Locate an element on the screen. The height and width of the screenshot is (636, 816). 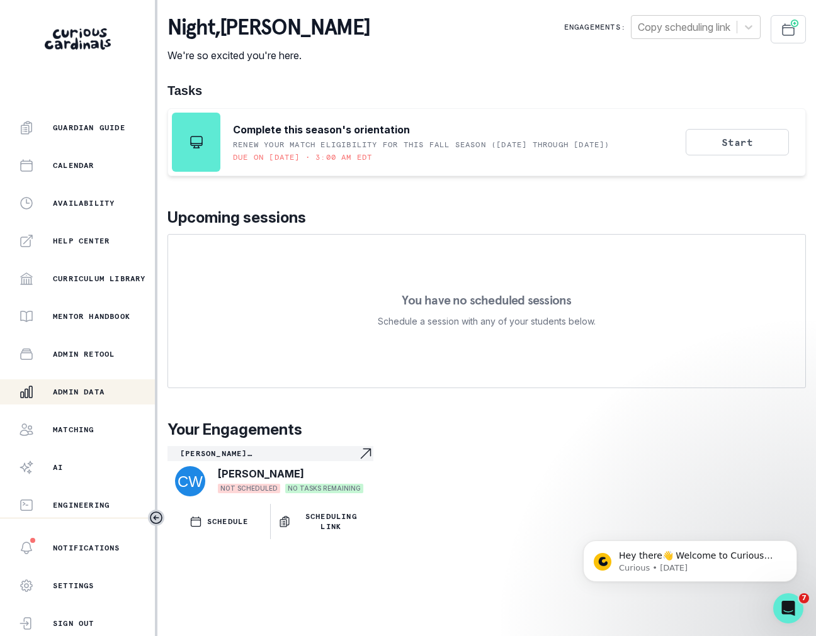
p: We're so excited you're here. is located at coordinates (268, 55).